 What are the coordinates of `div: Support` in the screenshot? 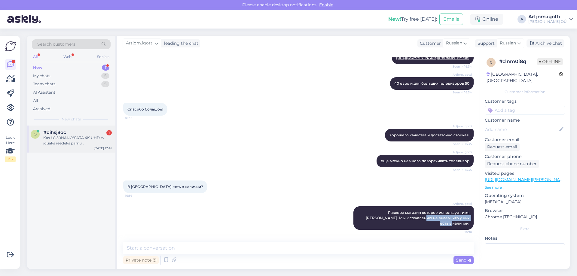 It's located at (485, 43).